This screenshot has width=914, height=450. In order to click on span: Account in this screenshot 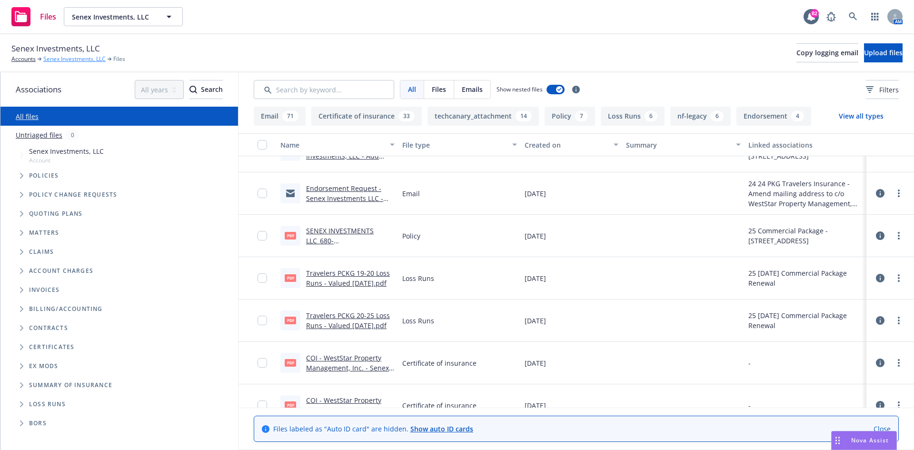, I will do `click(66, 160)`.